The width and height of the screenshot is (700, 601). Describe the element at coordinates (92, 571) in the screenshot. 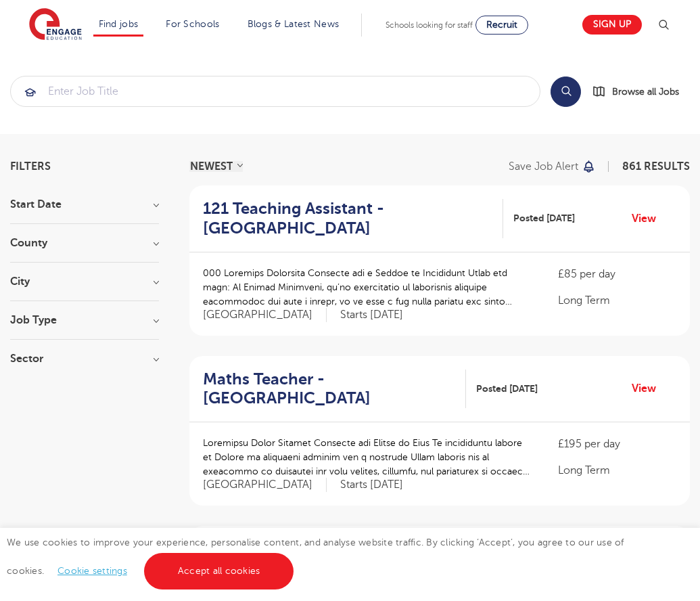

I see `a: Cookie settings` at that location.